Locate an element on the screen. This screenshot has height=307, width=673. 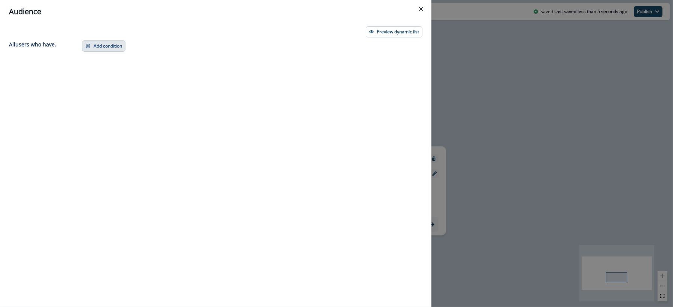
p: All user s who have, is located at coordinates (33, 44).